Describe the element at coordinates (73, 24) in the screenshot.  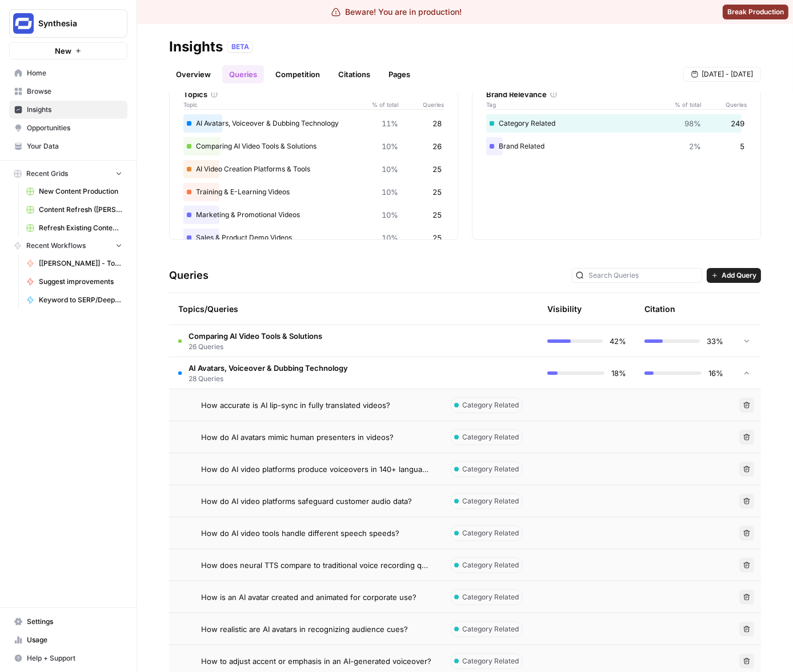
I see `span: Synthesia` at that location.